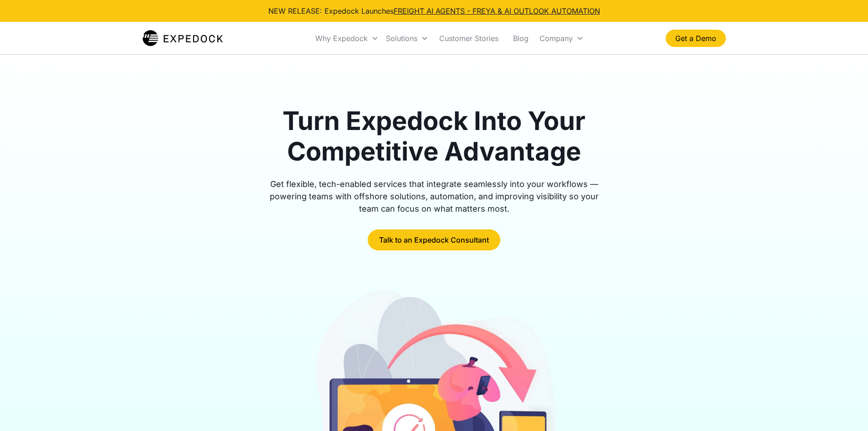  Describe the element at coordinates (434, 240) in the screenshot. I see `a: Talk to an Expedock Consultant` at that location.